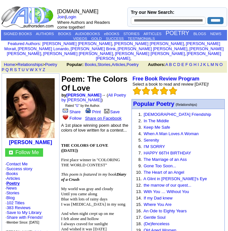 The image size is (228, 231). Describe the element at coordinates (28, 17) in the screenshot. I see `img: logo_ad.gif` at that location.